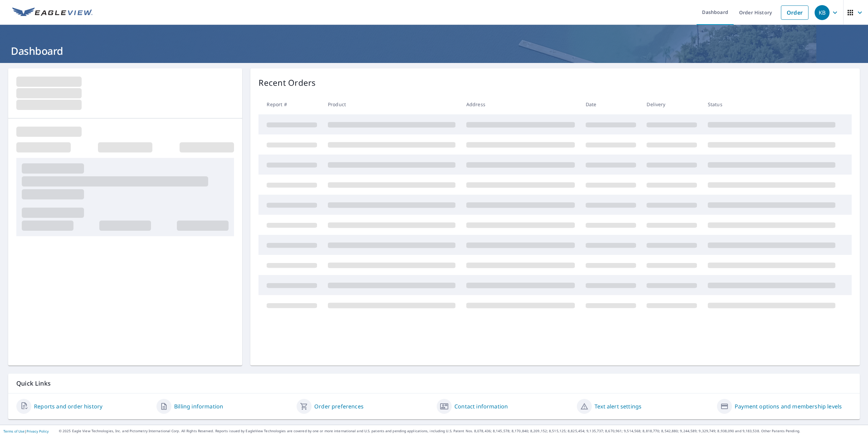  I want to click on th: Product, so click(391, 104).